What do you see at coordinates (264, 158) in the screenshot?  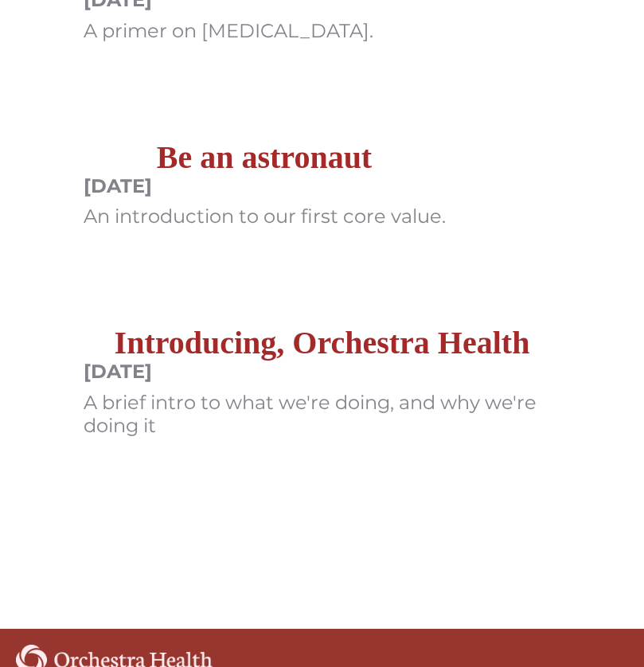 I see `h2: Be an astronaut` at bounding box center [264, 158].